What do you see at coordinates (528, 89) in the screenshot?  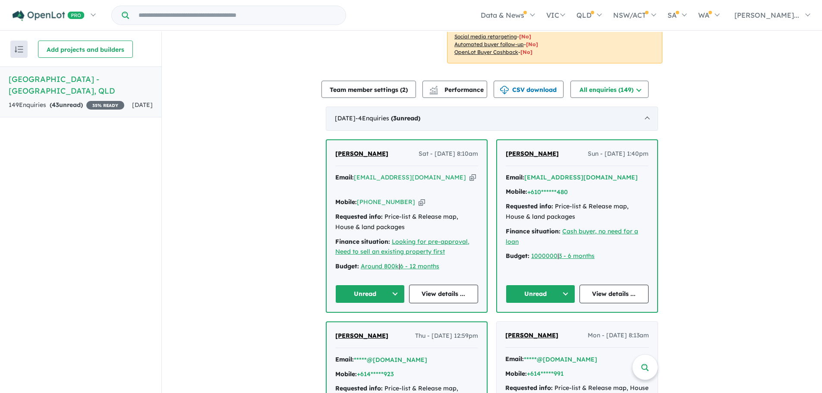 I see `button: CSV download` at bounding box center [528, 89].